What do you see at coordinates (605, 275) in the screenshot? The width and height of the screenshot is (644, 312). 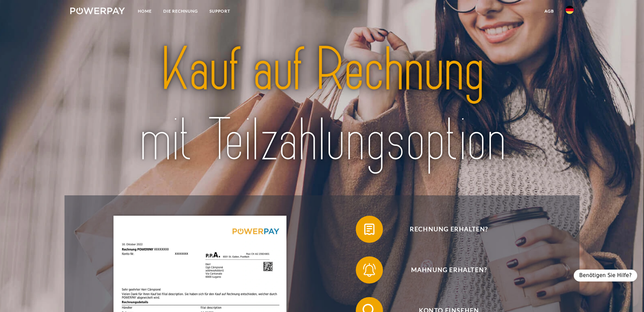 I see `div: Benötigen Sie Hilfe?` at bounding box center [605, 275].